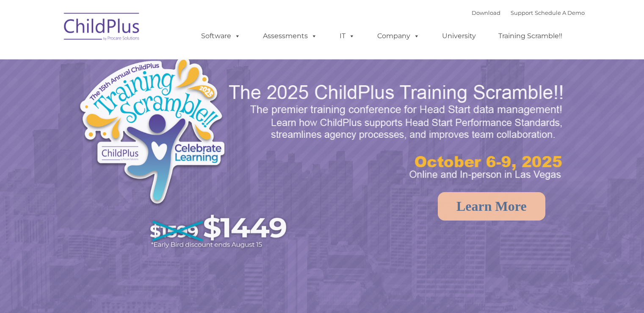 The width and height of the screenshot is (644, 313). What do you see at coordinates (221, 36) in the screenshot?
I see `a: Software` at bounding box center [221, 36].